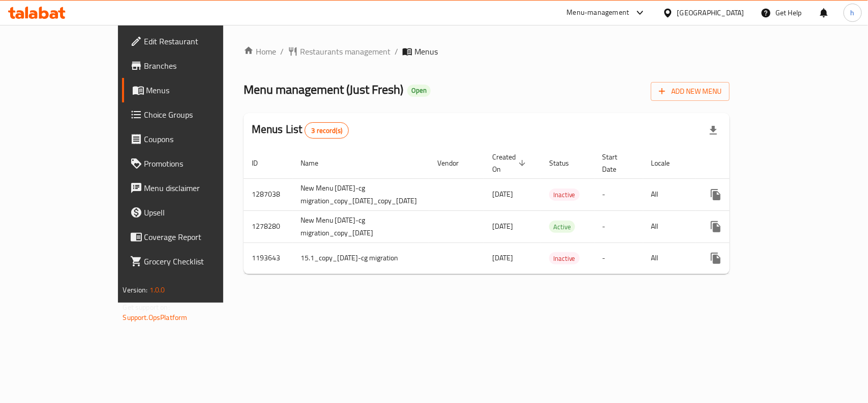 The height and width of the screenshot is (403, 868). What do you see at coordinates (327, 130) in the screenshot?
I see `div: Total records count` at bounding box center [327, 130].